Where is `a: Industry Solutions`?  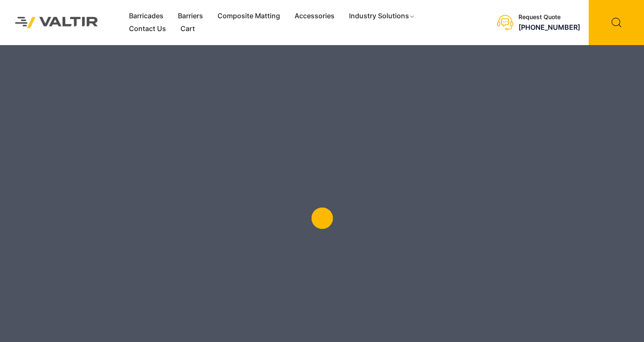 a: Industry Solutions is located at coordinates (382, 16).